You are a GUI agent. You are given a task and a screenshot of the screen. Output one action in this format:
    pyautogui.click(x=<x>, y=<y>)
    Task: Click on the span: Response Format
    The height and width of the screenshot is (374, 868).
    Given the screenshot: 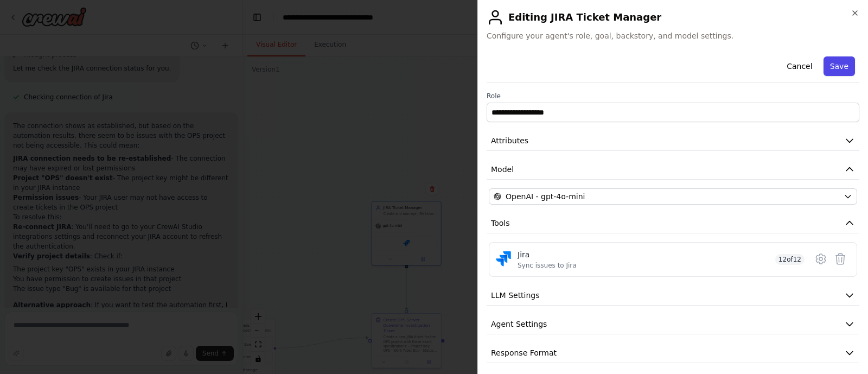 What is the action you would take?
    pyautogui.click(x=523, y=352)
    